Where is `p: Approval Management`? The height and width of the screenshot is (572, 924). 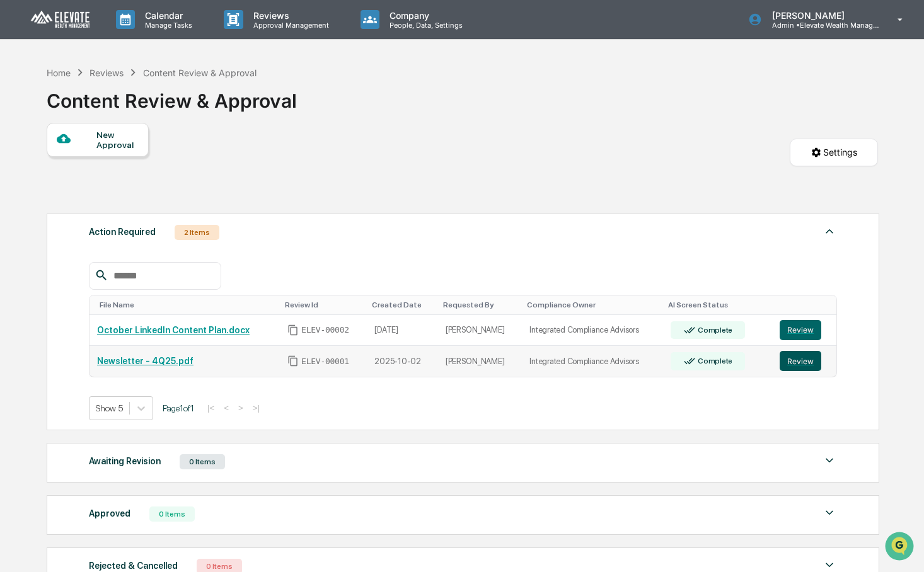
p: Approval Management is located at coordinates (289, 25).